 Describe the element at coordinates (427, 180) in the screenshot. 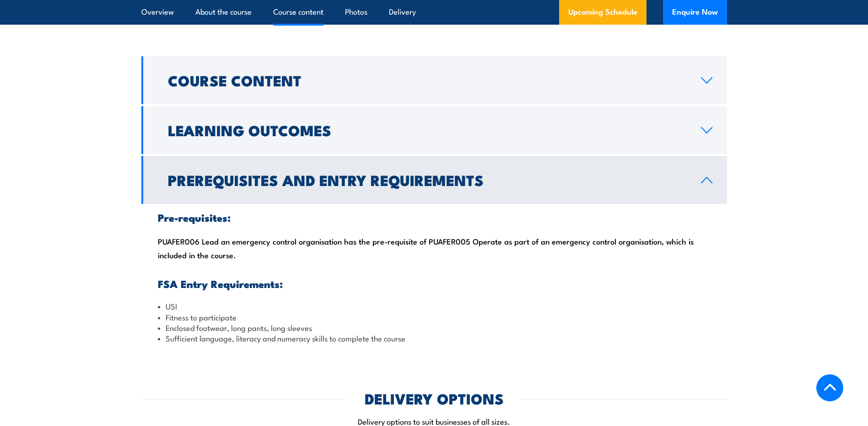

I see `h2: Prerequisites and Entry Requirements` at that location.